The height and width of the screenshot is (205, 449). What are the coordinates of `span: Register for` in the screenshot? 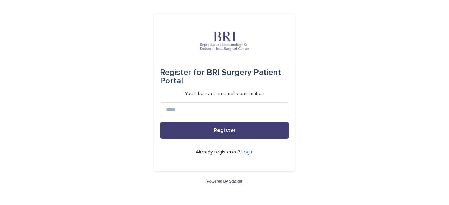 It's located at (182, 73).